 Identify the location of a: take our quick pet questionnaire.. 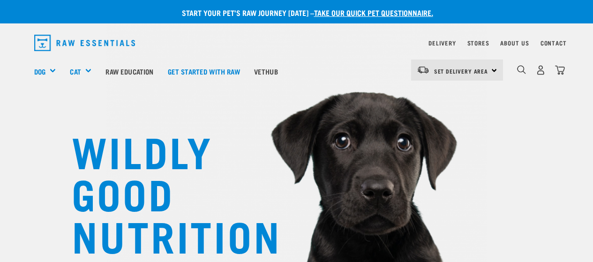
(374, 12).